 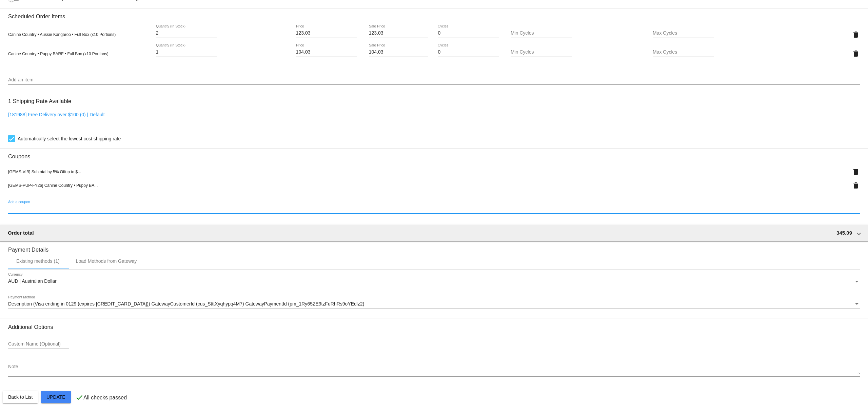 What do you see at coordinates (20, 397) in the screenshot?
I see `span: Back to List` at bounding box center [20, 397].